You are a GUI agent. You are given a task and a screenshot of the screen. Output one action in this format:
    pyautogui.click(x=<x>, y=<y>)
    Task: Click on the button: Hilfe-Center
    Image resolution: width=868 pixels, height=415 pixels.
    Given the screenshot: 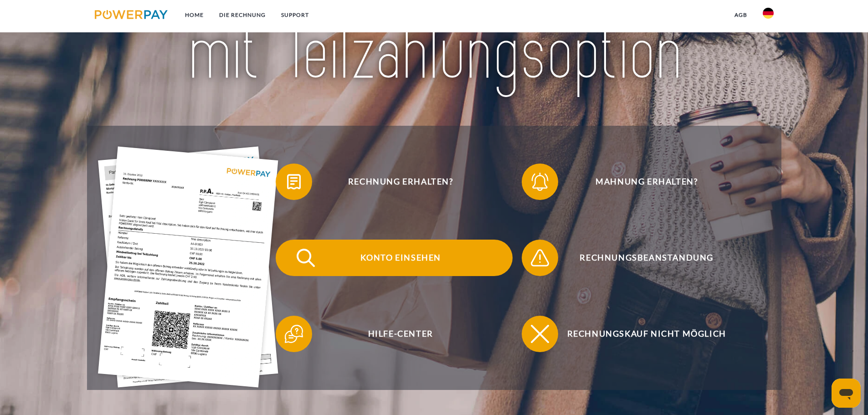 What is the action you would take?
    pyautogui.click(x=394, y=334)
    